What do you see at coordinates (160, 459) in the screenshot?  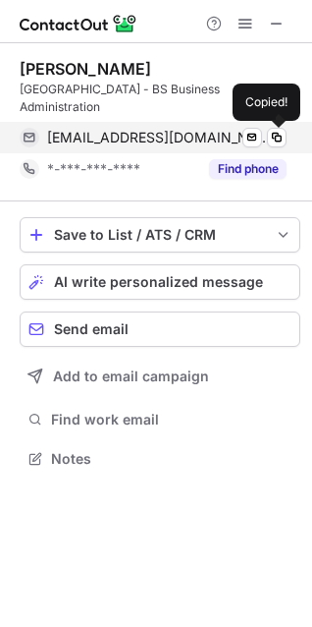 I see `button: Notes` at bounding box center [160, 459].